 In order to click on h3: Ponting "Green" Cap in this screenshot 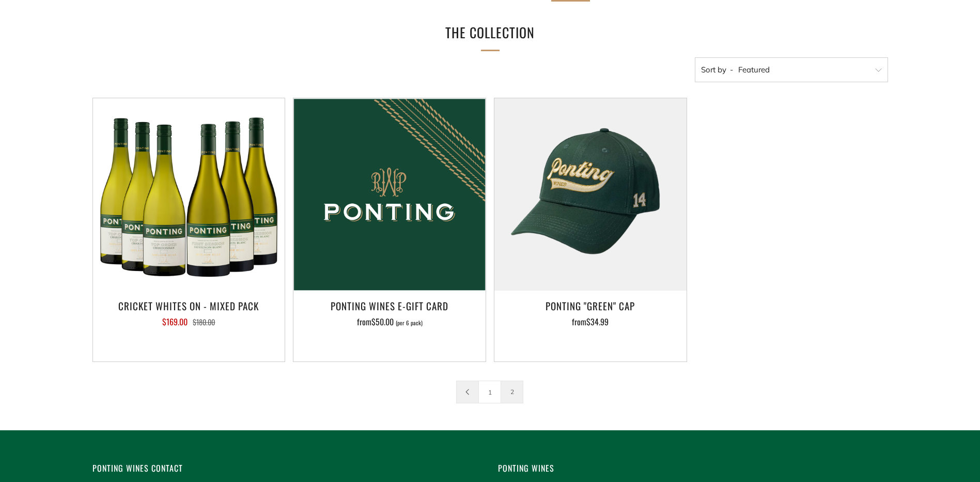, I will do `click(590, 306)`.